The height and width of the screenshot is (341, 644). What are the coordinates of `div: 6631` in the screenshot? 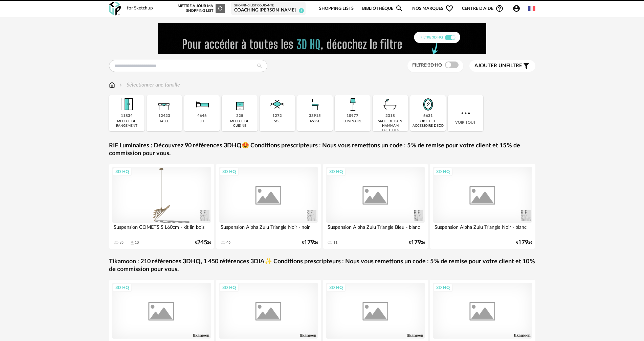 It's located at (428, 116).